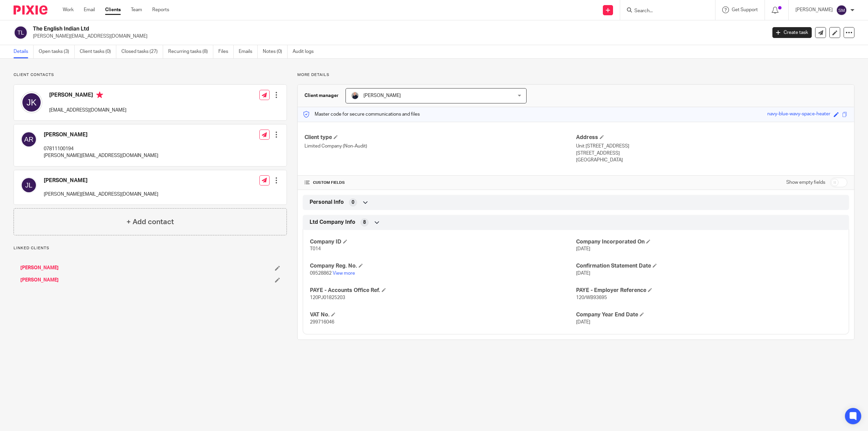 The height and width of the screenshot is (431, 868). I want to click on h3: Client manager, so click(321, 96).